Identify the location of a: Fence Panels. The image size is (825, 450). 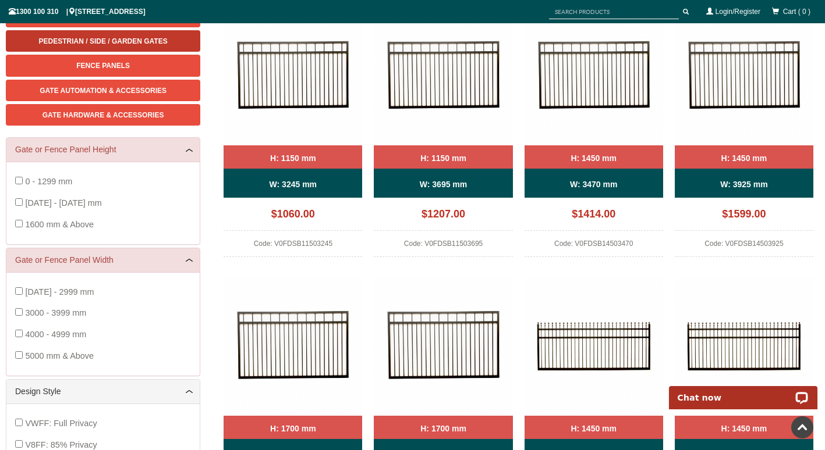
(103, 65).